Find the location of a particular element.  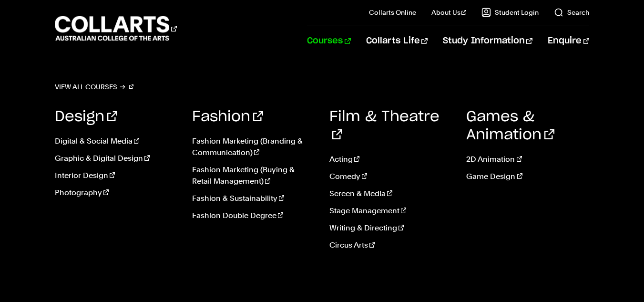

a: Screen & Media is located at coordinates (391, 194).